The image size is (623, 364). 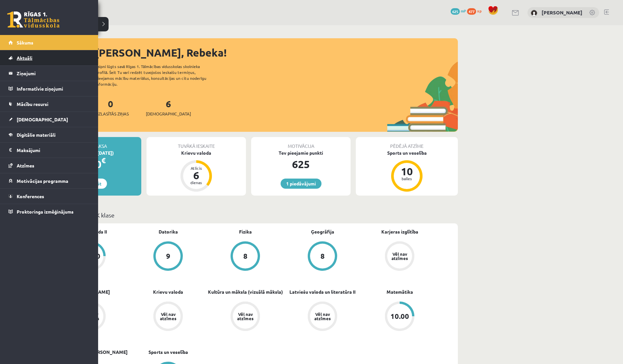 What do you see at coordinates (249, 215) in the screenshot?
I see `p: Mācību plāns 12.a2 JK klase` at bounding box center [249, 215].